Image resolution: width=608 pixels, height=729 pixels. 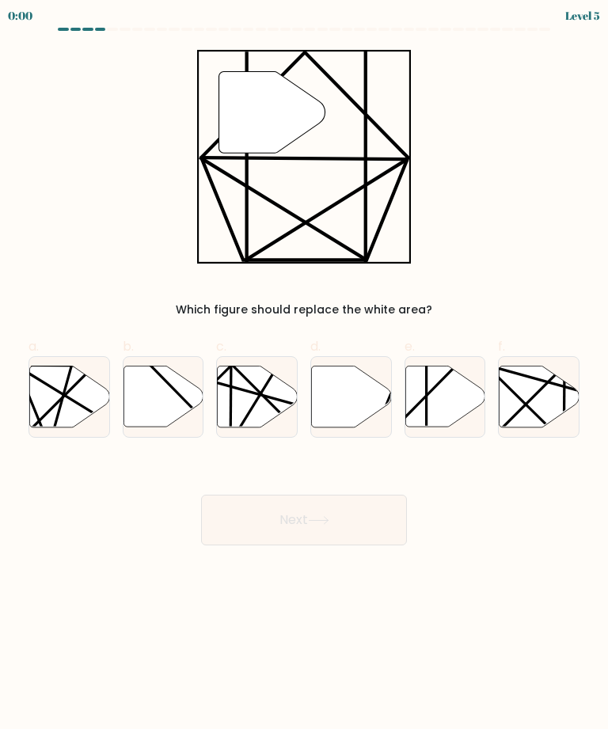 What do you see at coordinates (501, 346) in the screenshot?
I see `span: f.` at bounding box center [501, 346].